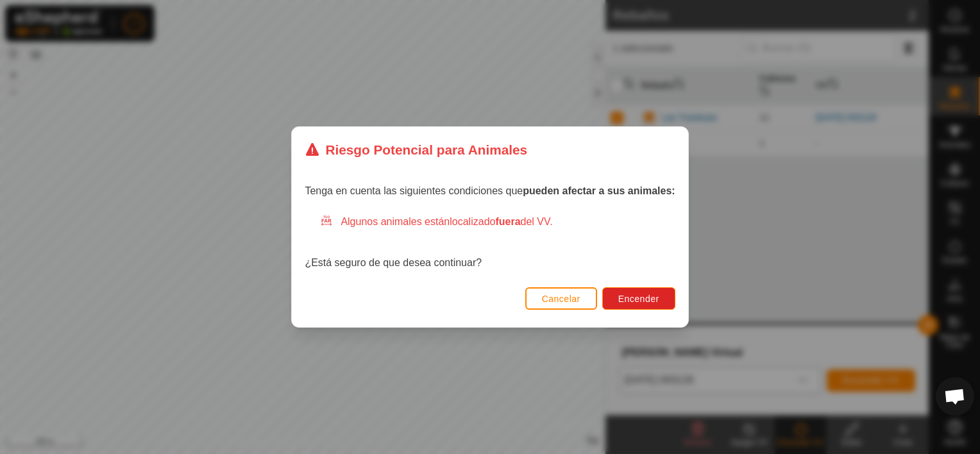 The height and width of the screenshot is (454, 980). What do you see at coordinates (489, 191) in the screenshot?
I see `span: Tenga en cuenta las siguientes condiciones que` at bounding box center [489, 191].